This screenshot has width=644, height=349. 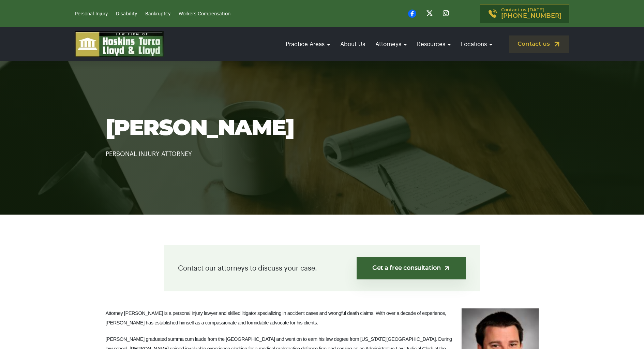 I want to click on a: Bankruptcy, so click(x=158, y=14).